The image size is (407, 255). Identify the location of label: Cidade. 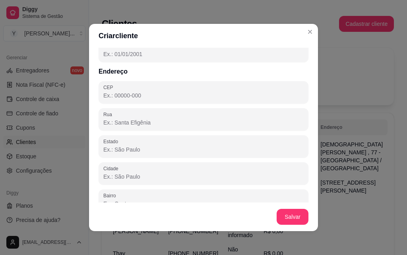
(112, 168).